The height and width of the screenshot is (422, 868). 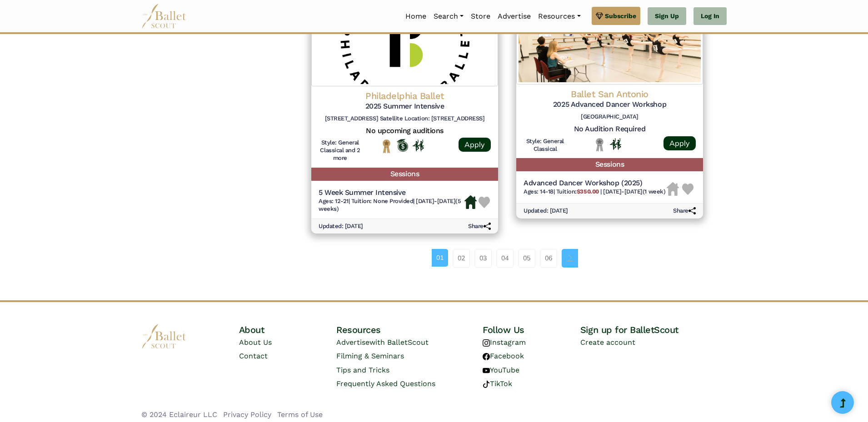 I want to click on h5: 2025 Advanced Dancer Workshop, so click(x=609, y=104).